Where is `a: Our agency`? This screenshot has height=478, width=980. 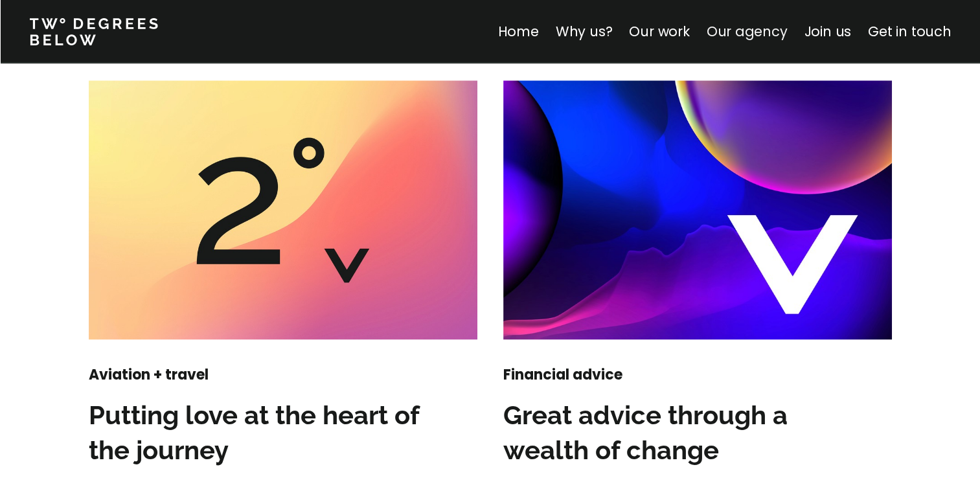
a: Our agency is located at coordinates (746, 31).